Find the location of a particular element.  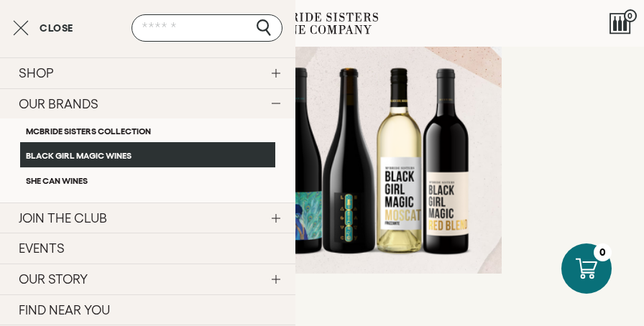

button: Close cart is located at coordinates (43, 28).